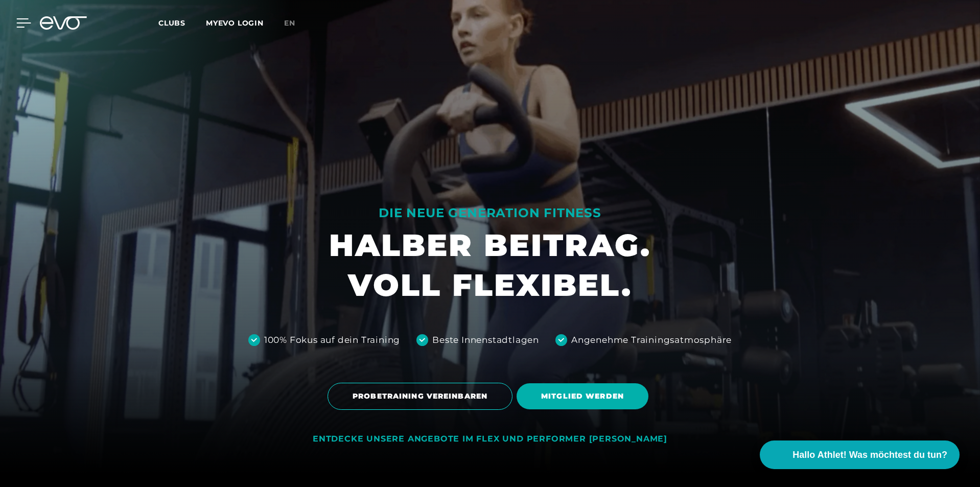 The height and width of the screenshot is (487, 980). Describe the element at coordinates (290, 23) in the screenshot. I see `span: en` at that location.